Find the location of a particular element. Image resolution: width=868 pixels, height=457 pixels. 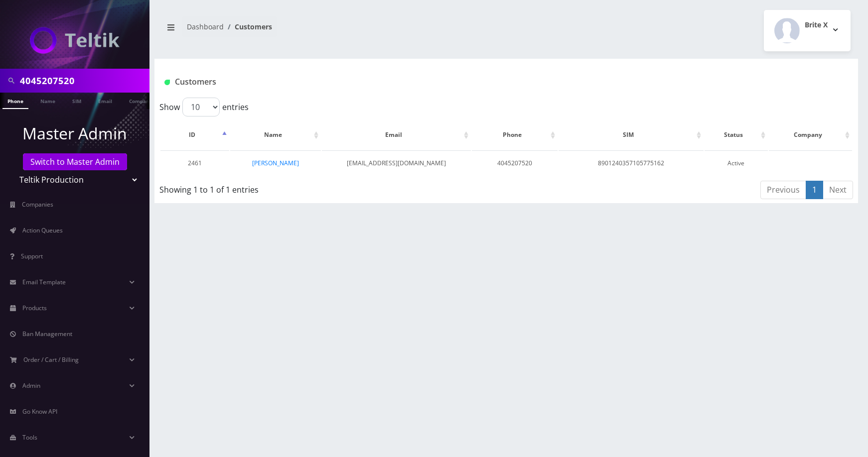

div: Showing 1 to 1 of 1 entries is located at coordinates (300, 188).